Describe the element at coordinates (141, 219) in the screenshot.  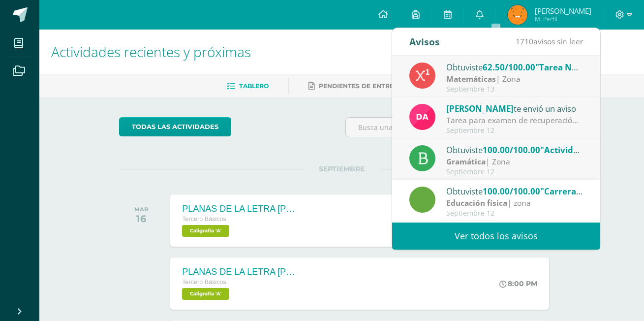
I see `div: 16` at that location.